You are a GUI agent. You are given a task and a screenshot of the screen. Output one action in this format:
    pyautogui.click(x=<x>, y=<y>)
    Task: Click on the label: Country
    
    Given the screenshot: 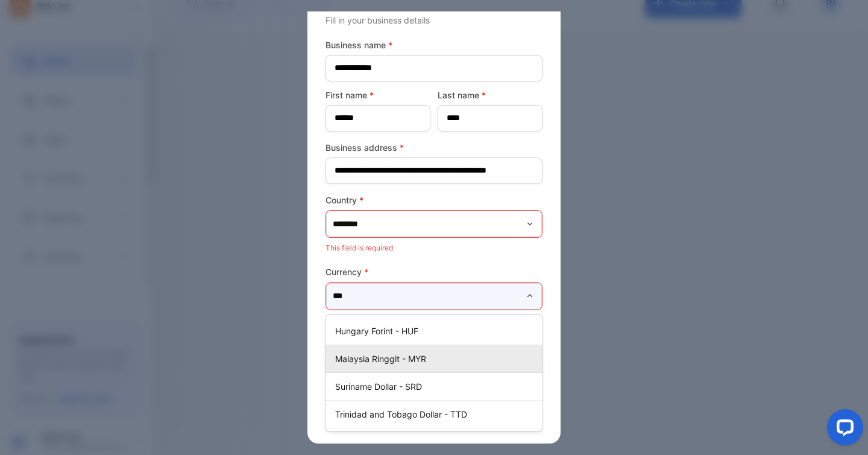 What is the action you would take?
    pyautogui.click(x=434, y=200)
    